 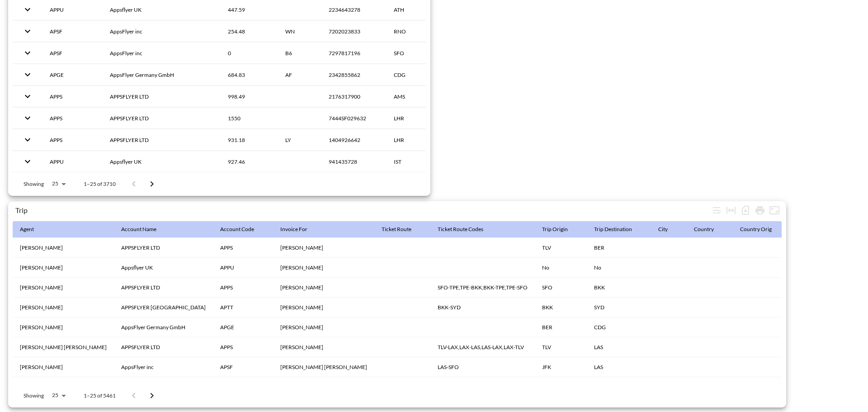 I want to click on th: Avi Dayan, so click(x=63, y=248).